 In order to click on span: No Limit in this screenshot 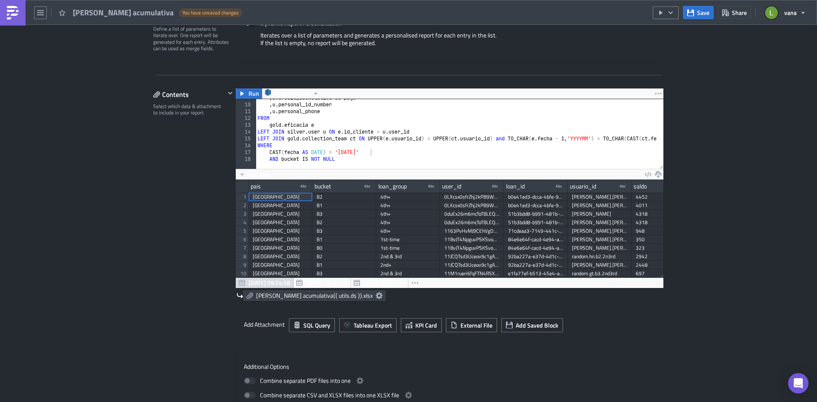, I will do `click(259, 174)`.